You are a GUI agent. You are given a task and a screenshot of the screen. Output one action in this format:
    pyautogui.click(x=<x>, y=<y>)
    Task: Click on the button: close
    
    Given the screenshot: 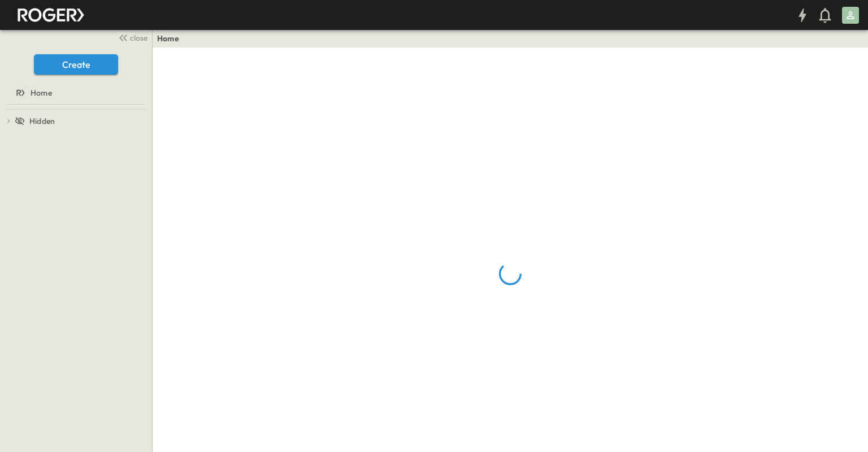 What is the action you would take?
    pyautogui.click(x=132, y=38)
    